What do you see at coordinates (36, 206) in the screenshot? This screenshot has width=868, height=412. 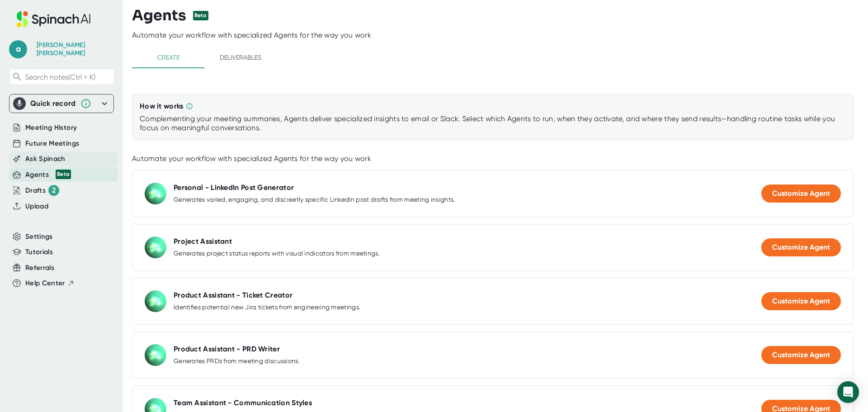 I see `button: Upload` at bounding box center [36, 206].